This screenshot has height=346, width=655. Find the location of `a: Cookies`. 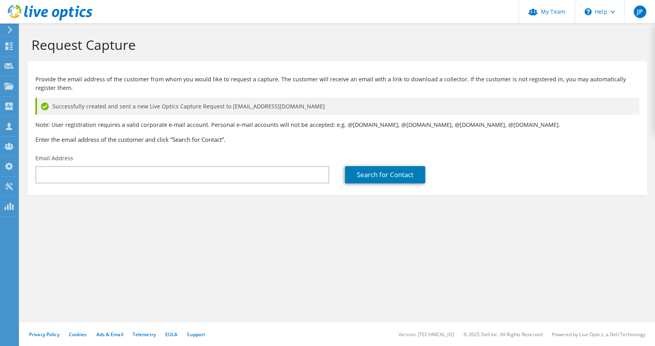

a: Cookies is located at coordinates (78, 335).